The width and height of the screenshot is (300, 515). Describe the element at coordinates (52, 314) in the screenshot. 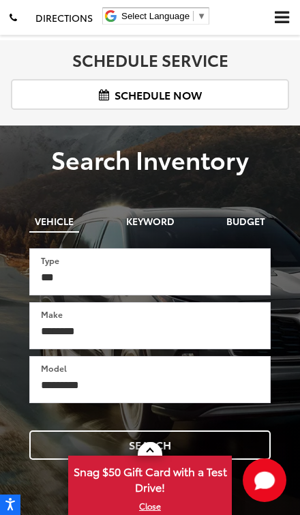

I see `label: Make` at that location.